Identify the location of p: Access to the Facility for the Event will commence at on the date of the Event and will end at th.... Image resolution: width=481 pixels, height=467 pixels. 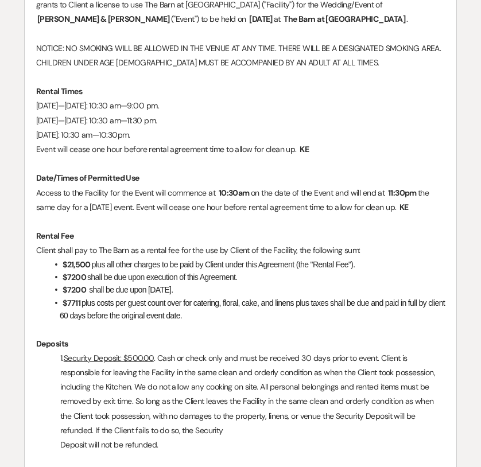
(240, 200).